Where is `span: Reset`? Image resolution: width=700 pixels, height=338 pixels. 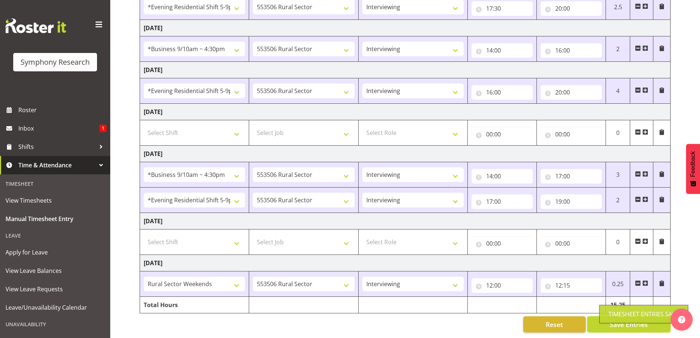 span: Reset is located at coordinates (554, 324).